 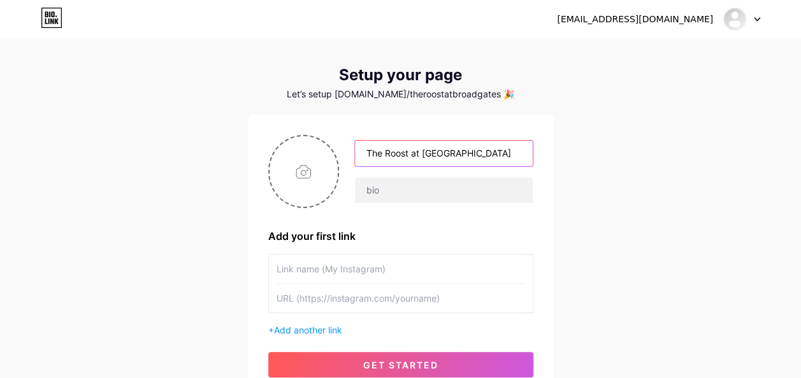 What do you see at coordinates (401, 75) in the screenshot?
I see `div: Setup your page` at bounding box center [401, 75].